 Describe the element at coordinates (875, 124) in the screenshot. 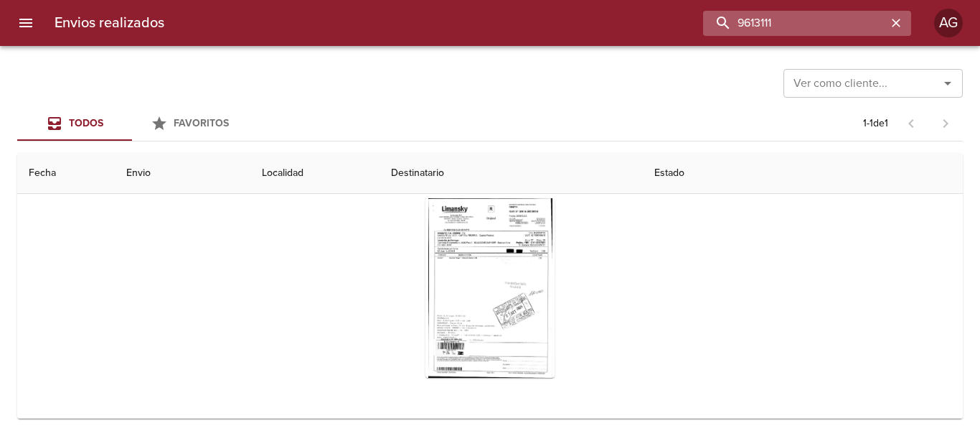

I see `p: 1 - 1 de 1` at that location.